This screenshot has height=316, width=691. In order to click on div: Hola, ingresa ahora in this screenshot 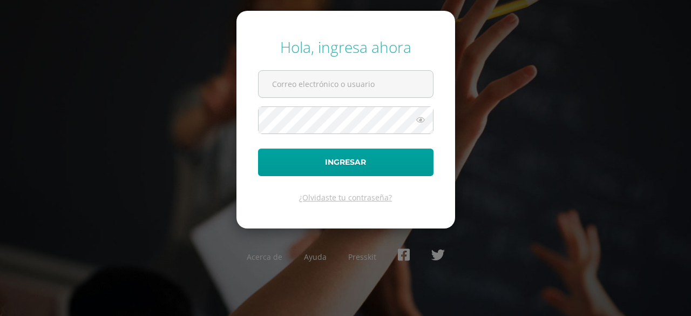, I will do `click(346, 47)`.